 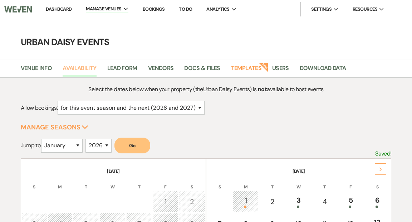 What do you see at coordinates (36, 70) in the screenshot?
I see `a: Venue Info` at bounding box center [36, 70].